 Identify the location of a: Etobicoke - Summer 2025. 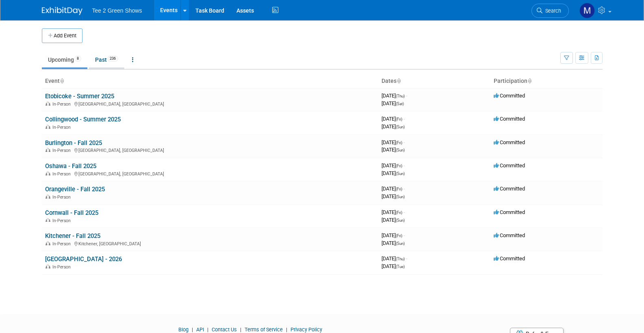
(80, 96).